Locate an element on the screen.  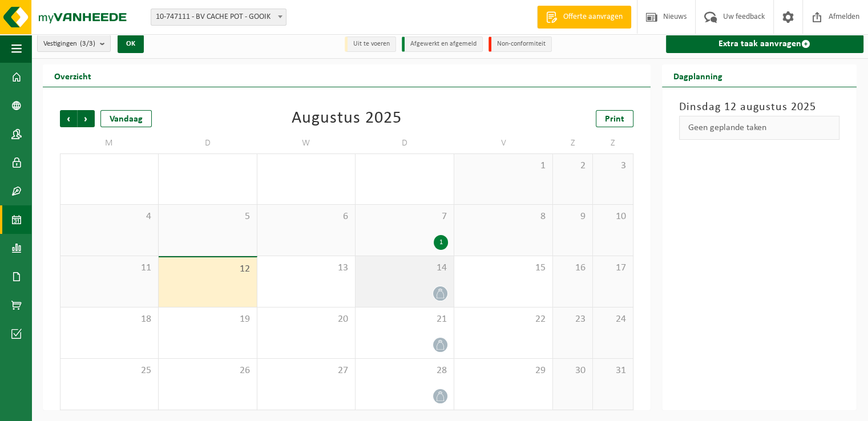
td: M is located at coordinates (109, 143).